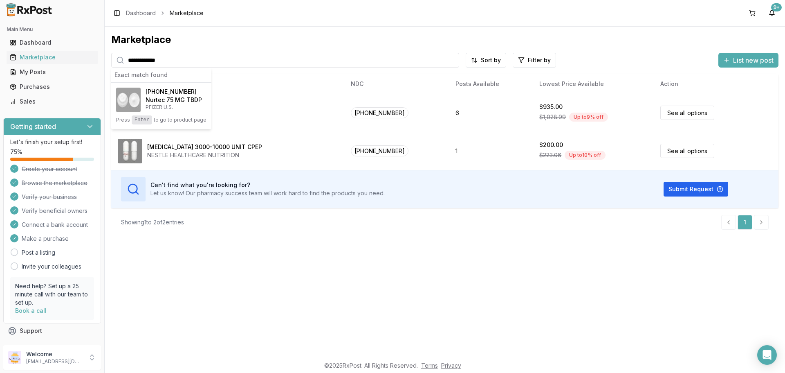  I want to click on span: Verify beneficial owners, so click(54, 211).